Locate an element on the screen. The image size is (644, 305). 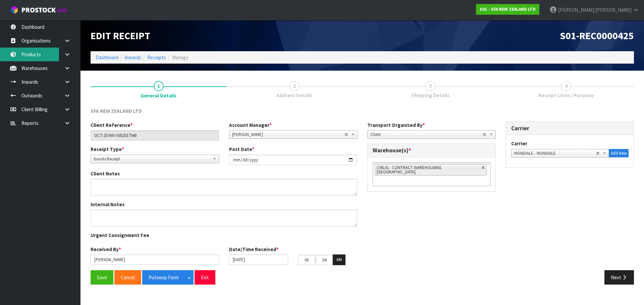
span: Client is located at coordinates (426, 134).